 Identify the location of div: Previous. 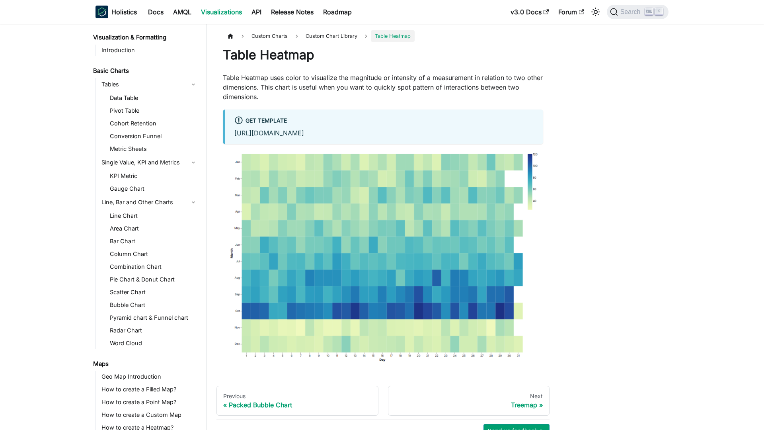
(297, 396).